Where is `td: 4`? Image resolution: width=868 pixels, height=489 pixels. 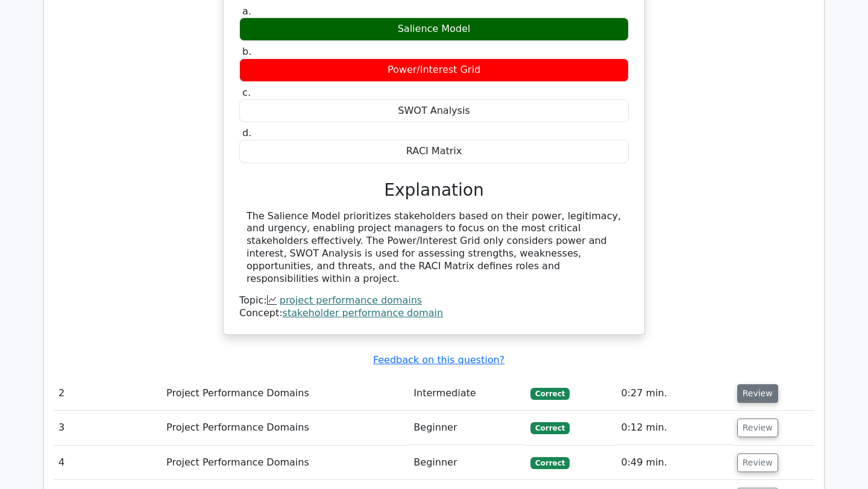
td: 4 is located at coordinates (108, 463).